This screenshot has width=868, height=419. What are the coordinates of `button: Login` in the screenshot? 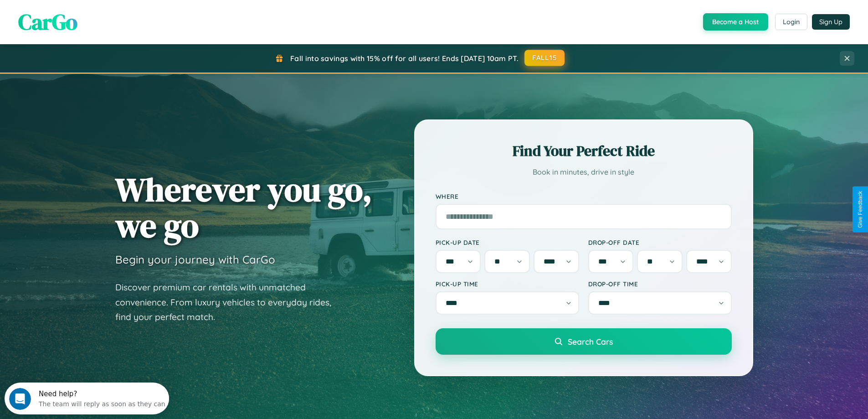 It's located at (791, 22).